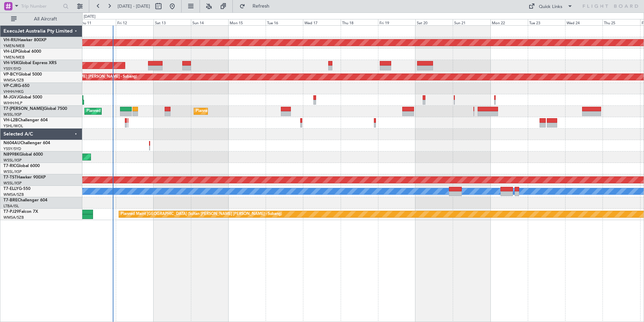  Describe the element at coordinates (10, 86) in the screenshot. I see `span: VP-CJR` at that location.